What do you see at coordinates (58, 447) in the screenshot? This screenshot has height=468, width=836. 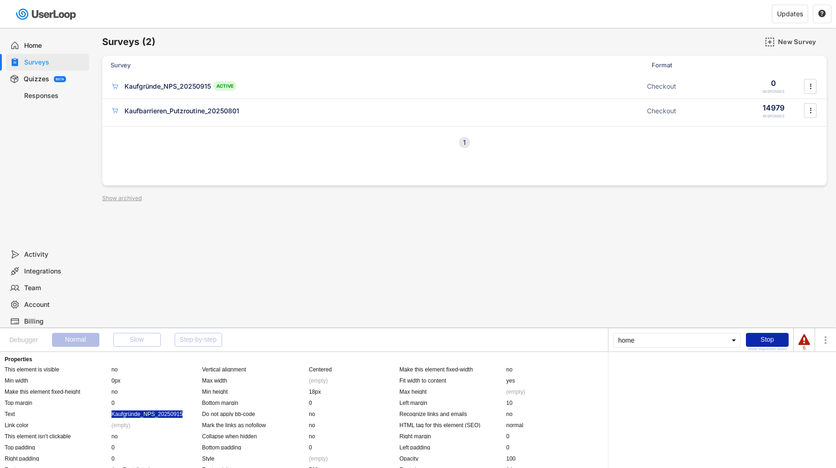 I see `div: Top padding` at bounding box center [58, 447].